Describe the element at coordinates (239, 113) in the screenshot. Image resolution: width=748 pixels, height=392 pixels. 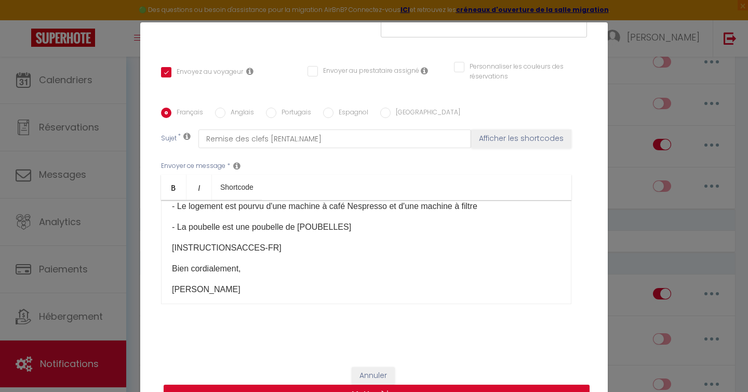
I see `label: Anglais` at that location.